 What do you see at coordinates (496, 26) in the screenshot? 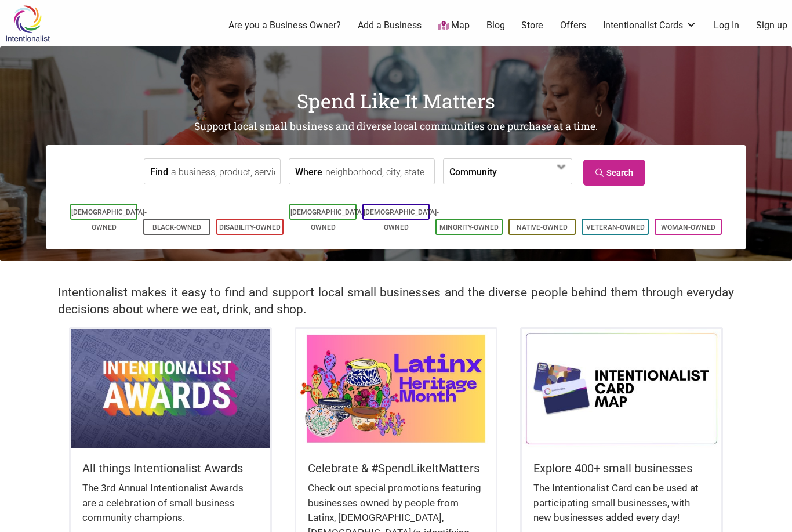
I see `a: Blog` at bounding box center [496, 26].